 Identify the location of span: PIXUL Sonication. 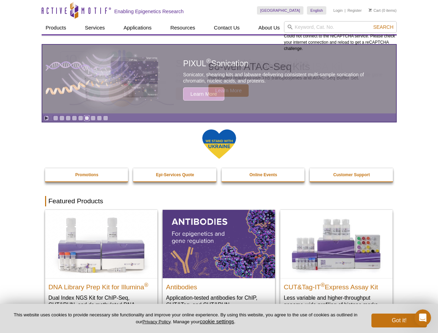
(216, 64).